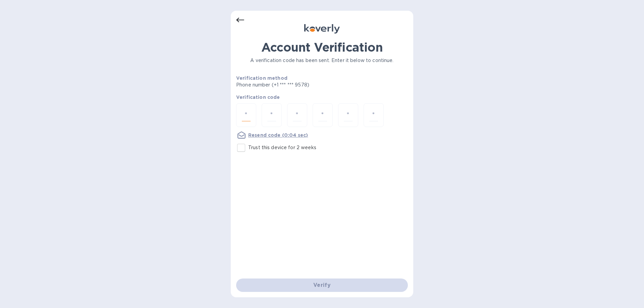  Describe the element at coordinates (322, 97) in the screenshot. I see `p: Verification code` at that location.